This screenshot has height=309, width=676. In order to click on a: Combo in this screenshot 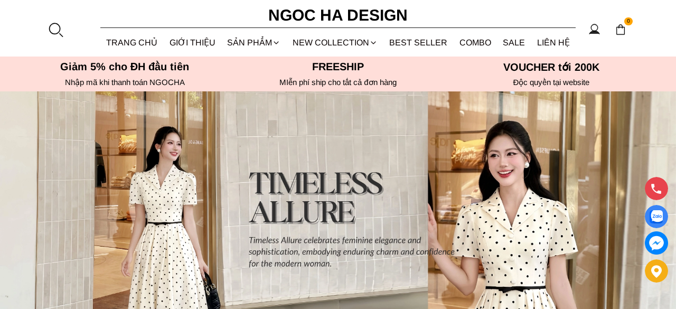, I will do `click(475, 42)`.